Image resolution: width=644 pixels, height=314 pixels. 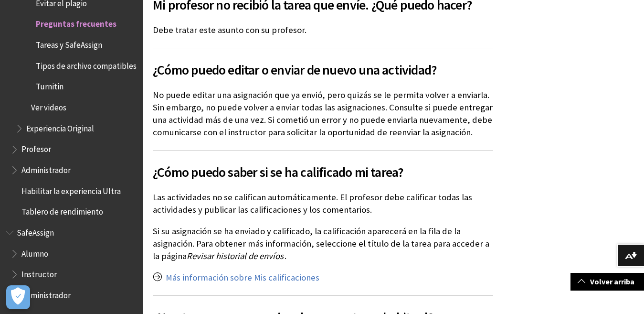 I want to click on p: Debe tratar este asunto con su profesor., so click(x=323, y=31).